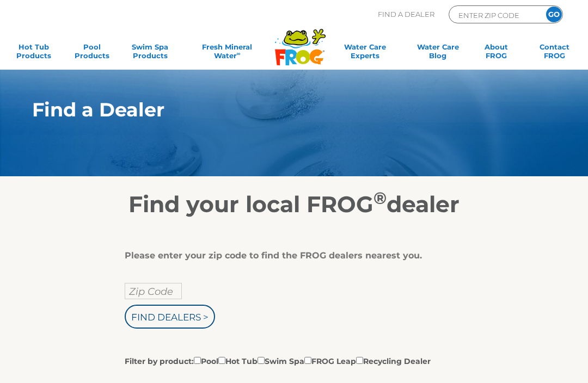  Describe the element at coordinates (227, 53) in the screenshot. I see `a: Fresh MineralWater∞` at that location.